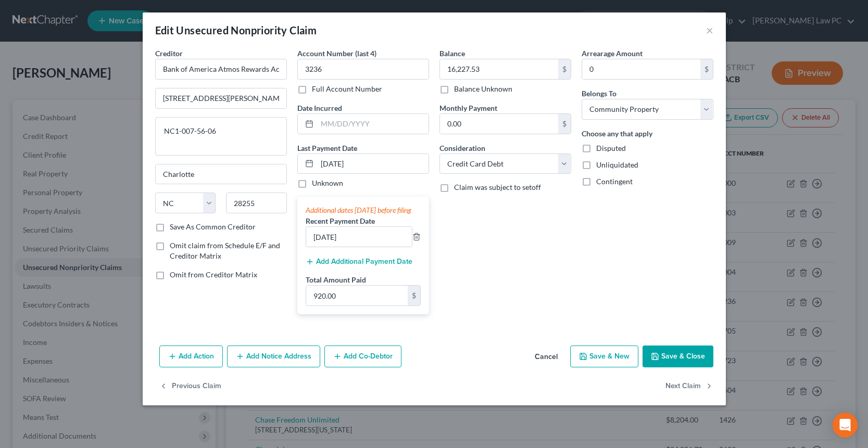  What do you see at coordinates (462, 148) in the screenshot?
I see `label: Consideration` at bounding box center [462, 148].